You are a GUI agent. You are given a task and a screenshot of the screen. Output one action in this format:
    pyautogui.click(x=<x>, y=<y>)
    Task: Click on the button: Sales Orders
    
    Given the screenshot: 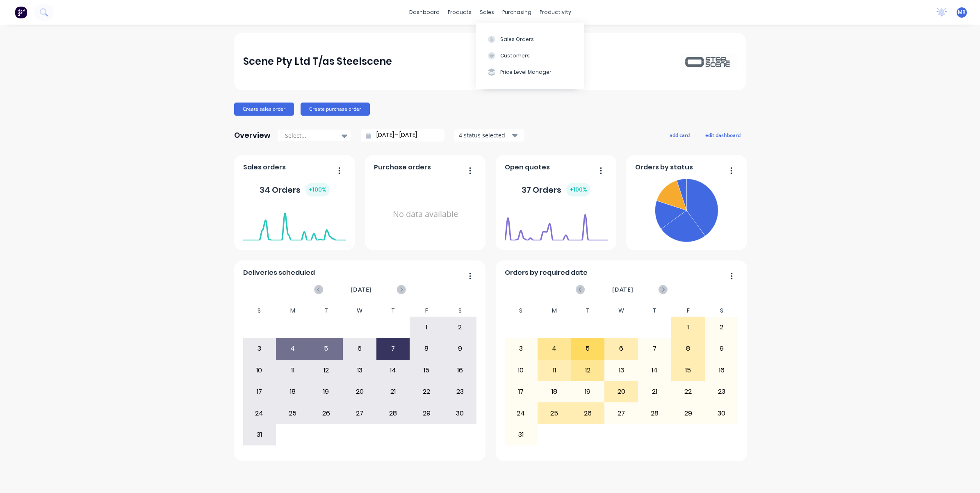 What is the action you would take?
    pyautogui.click(x=530, y=39)
    